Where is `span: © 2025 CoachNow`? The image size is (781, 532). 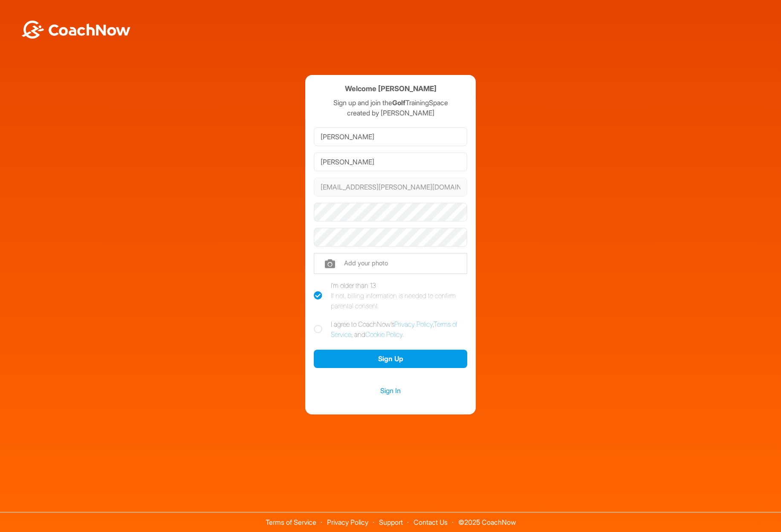
span: © 2025 CoachNow is located at coordinates (487, 519).